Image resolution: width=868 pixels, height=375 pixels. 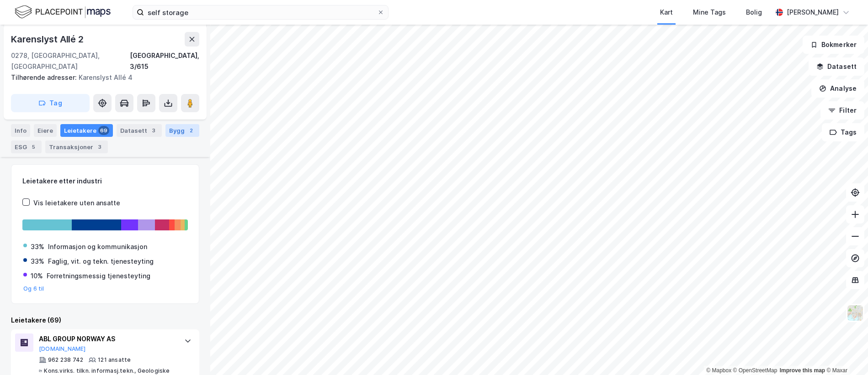 I want to click on div: Leietakere etter industri, so click(x=105, y=181).